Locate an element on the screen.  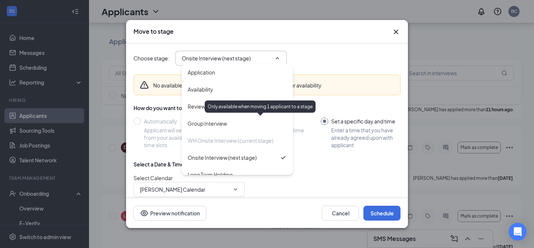
svg: Cross is located at coordinates (396, 32).